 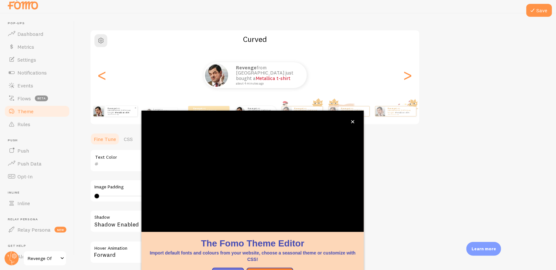 I want to click on a: Fine Tune, so click(x=105, y=139).